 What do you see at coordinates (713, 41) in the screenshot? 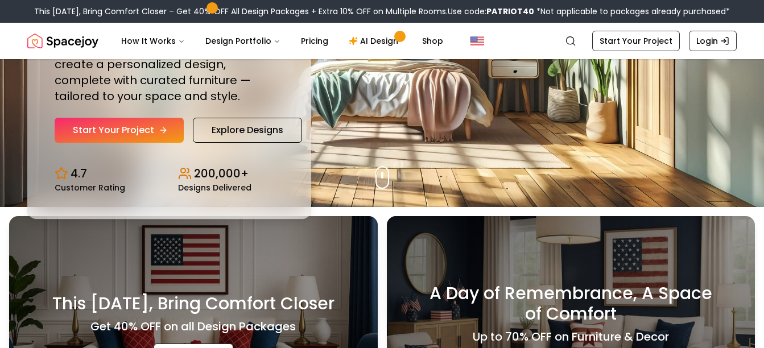
I see `a: Login` at bounding box center [713, 41].